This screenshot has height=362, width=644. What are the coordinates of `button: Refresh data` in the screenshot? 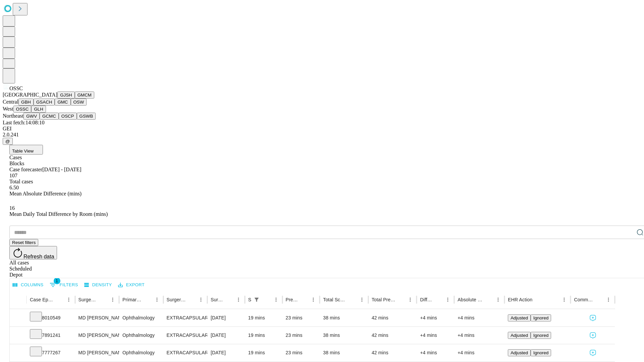 It's located at (33, 253).